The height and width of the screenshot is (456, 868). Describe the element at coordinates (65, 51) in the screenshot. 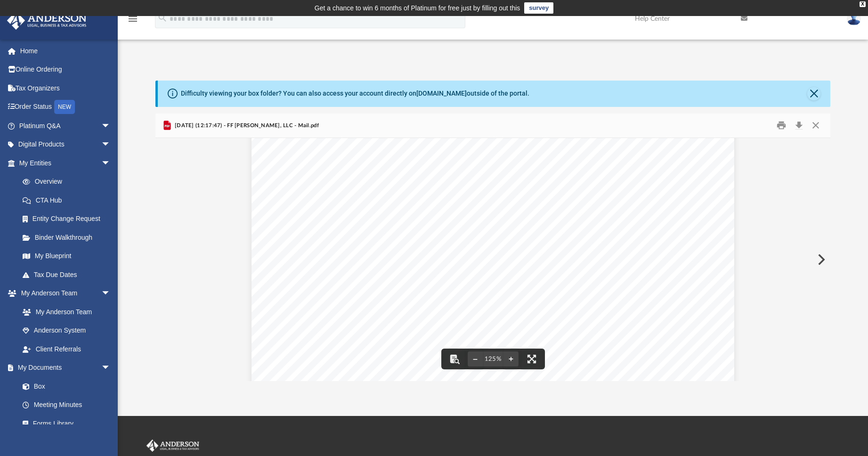

I see `a: Home` at that location.